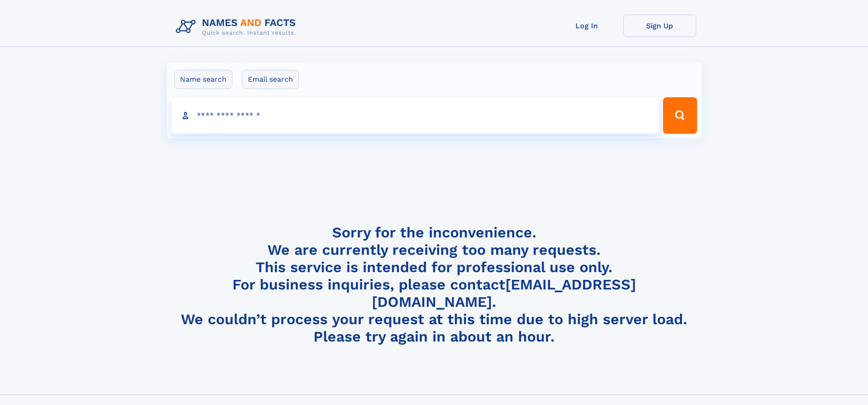  What do you see at coordinates (660, 26) in the screenshot?
I see `a: Sign Up` at bounding box center [660, 26].